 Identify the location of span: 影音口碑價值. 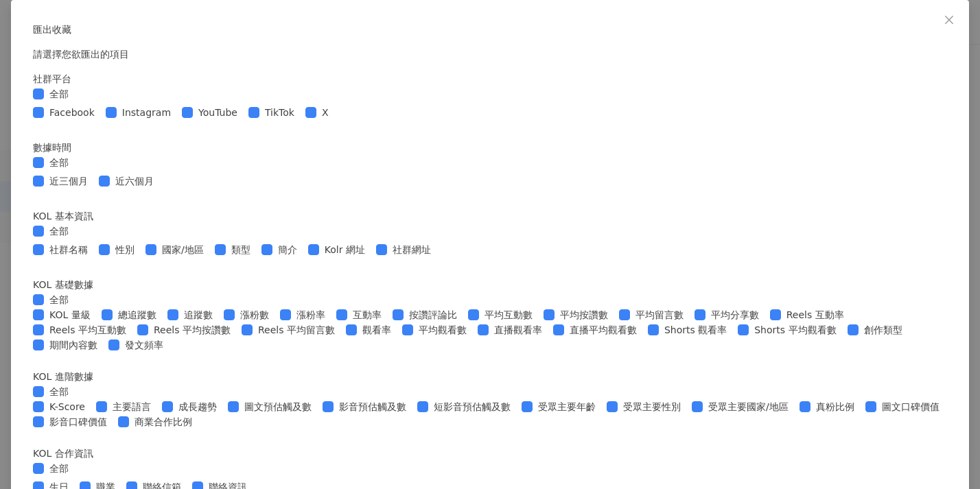
(79, 422).